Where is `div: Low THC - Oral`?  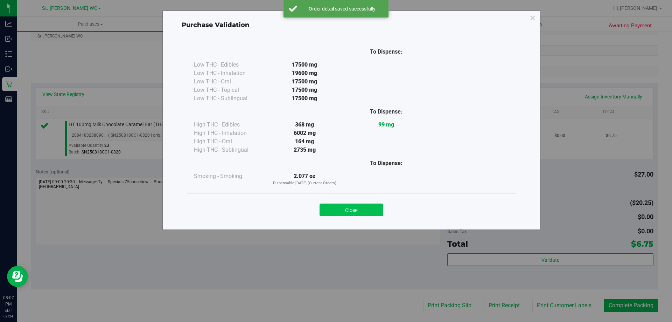
div: Low THC - Oral is located at coordinates (229, 82).